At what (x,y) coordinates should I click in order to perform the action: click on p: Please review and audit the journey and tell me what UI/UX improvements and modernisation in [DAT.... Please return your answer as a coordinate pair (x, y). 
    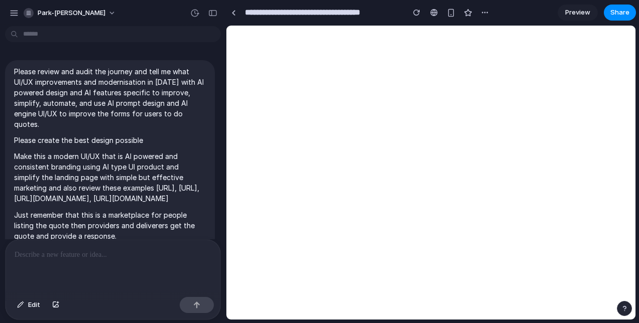
    Looking at the image, I should click on (110, 98).